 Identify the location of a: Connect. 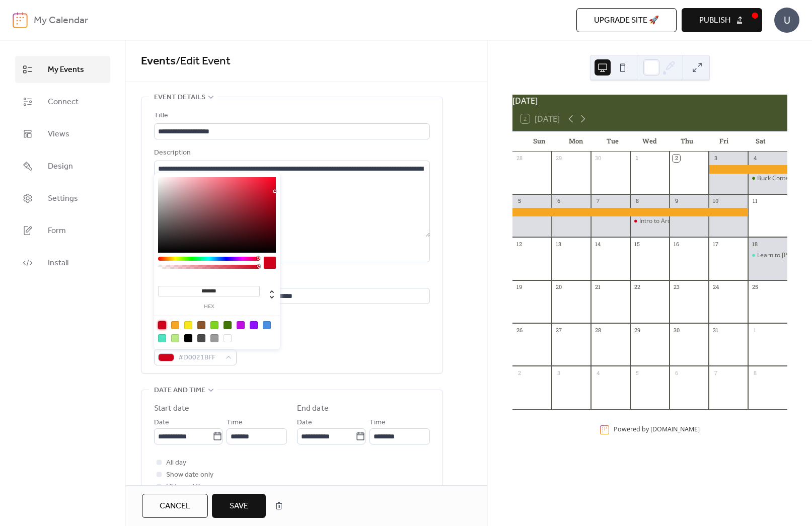
(62, 101).